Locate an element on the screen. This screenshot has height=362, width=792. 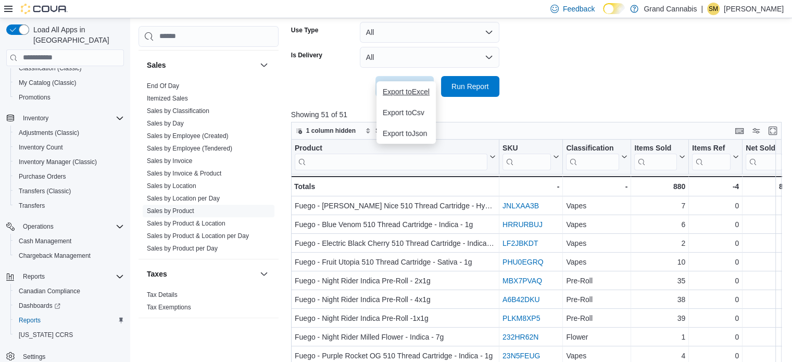
a: LF2JBKDT is located at coordinates (520, 243).